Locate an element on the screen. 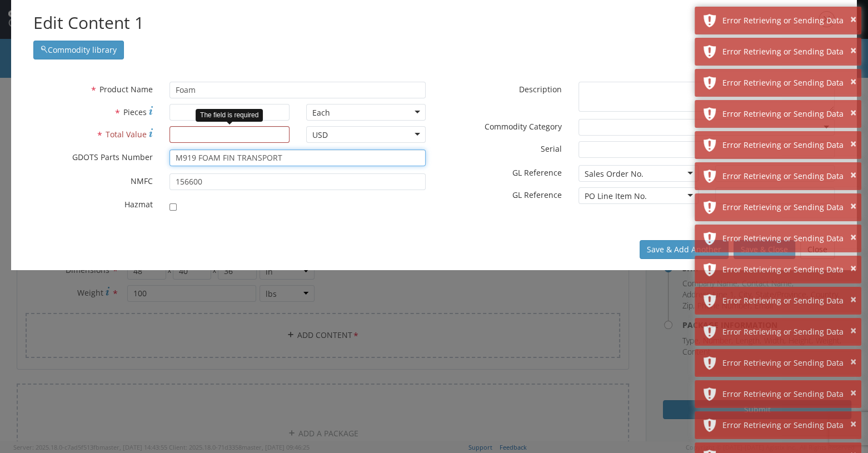 This screenshot has height=453, width=868. button: Save & Add Another is located at coordinates (685, 250).